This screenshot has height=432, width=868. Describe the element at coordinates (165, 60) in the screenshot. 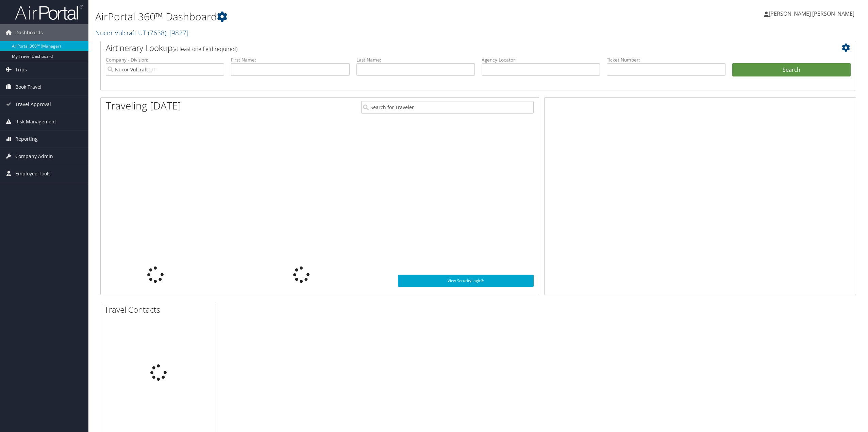

I see `label: Company - Division:` at that location.